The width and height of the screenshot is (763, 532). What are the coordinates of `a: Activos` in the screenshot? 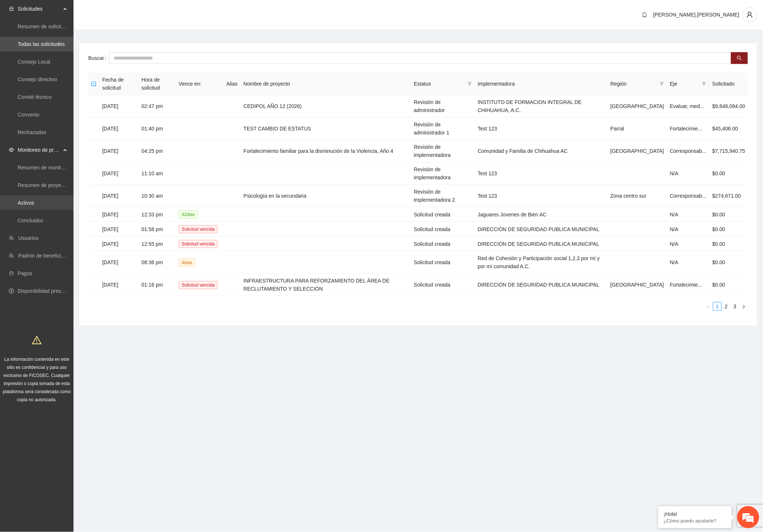 It's located at (26, 203).